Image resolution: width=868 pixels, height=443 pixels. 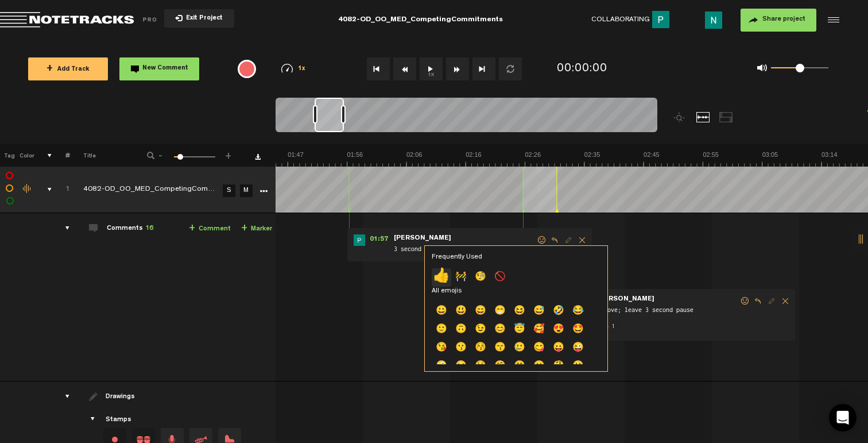 What do you see at coordinates (149, 228) in the screenshot?
I see `span: 16` at bounding box center [149, 228].